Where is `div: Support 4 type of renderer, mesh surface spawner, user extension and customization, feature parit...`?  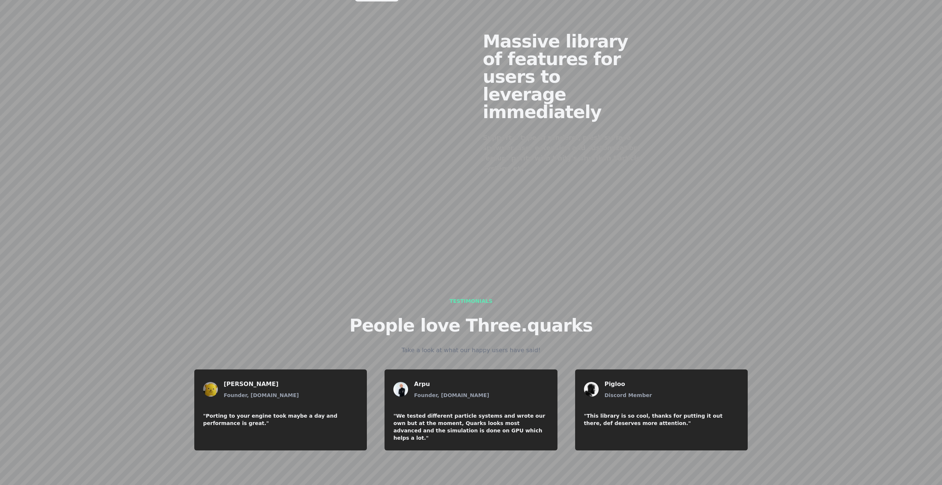
div: Support 4 type of renderer, mesh surface spawner, user extension and customization, feature parit... is located at coordinates (565, 153).